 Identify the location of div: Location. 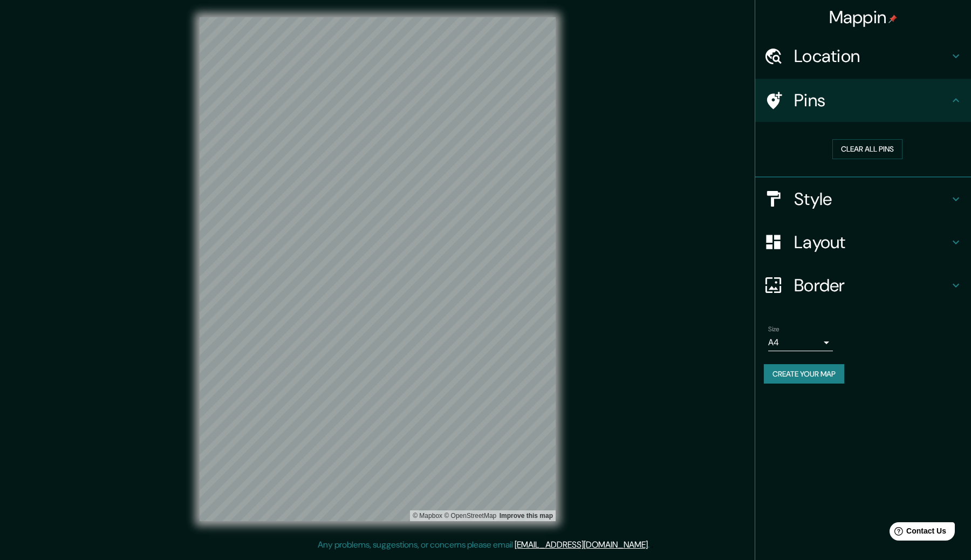
(864, 56).